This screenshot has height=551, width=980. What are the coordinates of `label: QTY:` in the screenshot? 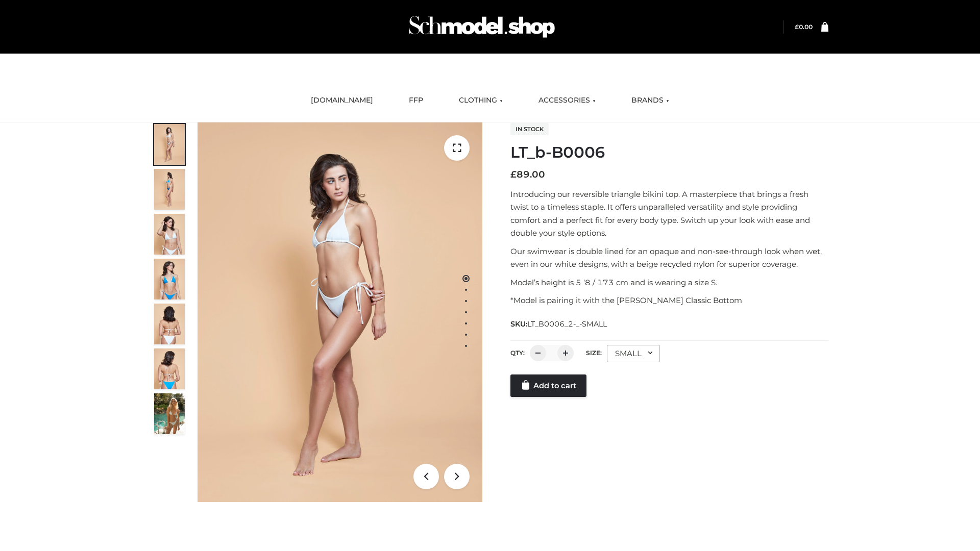 It's located at (518, 352).